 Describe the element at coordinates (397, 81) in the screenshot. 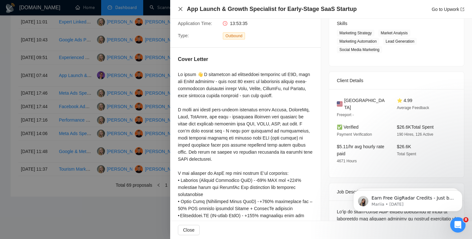

I see `div: Client Details` at that location.